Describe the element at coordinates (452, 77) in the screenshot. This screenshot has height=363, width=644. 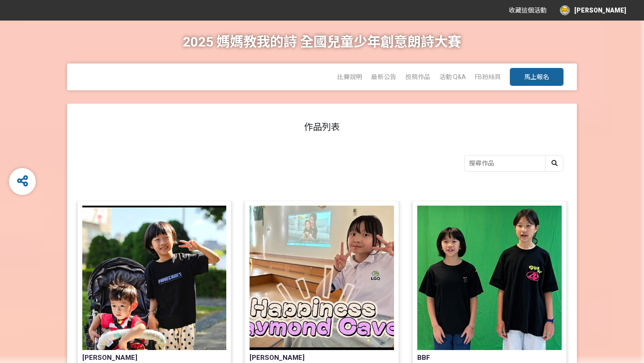
I see `a: 活動 Q&A` at that location.